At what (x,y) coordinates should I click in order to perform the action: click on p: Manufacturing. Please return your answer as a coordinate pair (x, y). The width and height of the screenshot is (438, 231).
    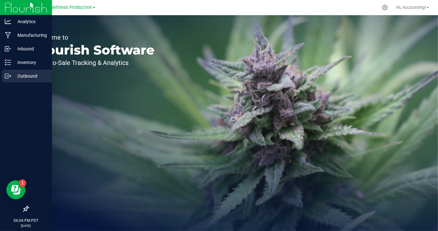
    Looking at the image, I should click on (30, 35).